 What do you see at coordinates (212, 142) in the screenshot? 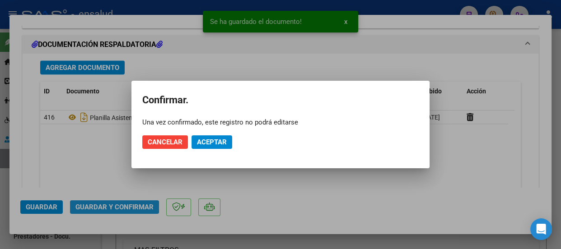
I see `span: Aceptar` at bounding box center [212, 142].